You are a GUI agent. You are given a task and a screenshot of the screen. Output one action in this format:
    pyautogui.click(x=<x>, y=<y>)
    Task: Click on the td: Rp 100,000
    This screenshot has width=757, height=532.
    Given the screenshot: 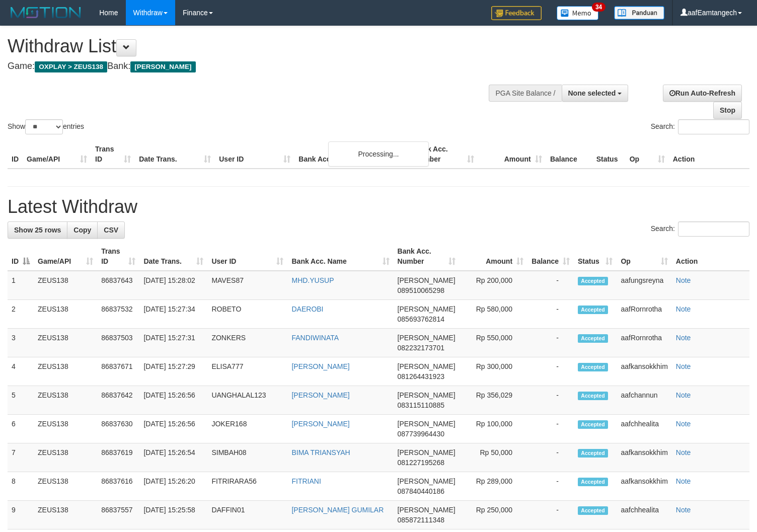 What is the action you would take?
    pyautogui.click(x=493, y=429)
    